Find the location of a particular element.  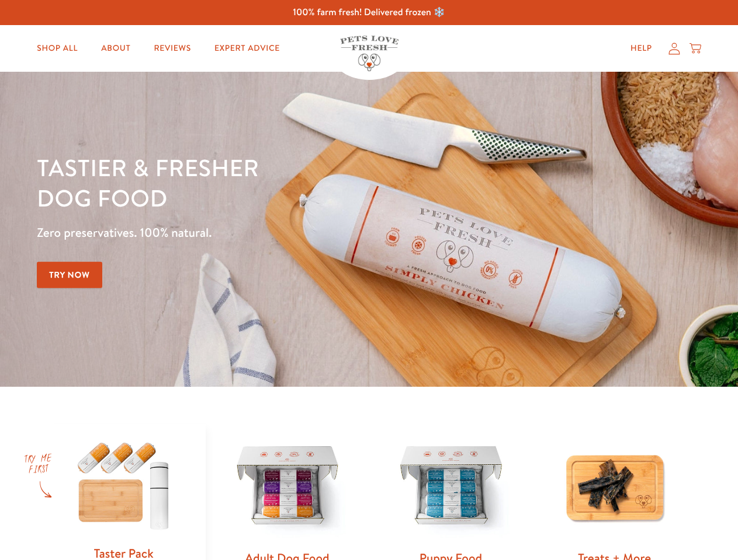

a: Try Now is located at coordinates (69, 275).